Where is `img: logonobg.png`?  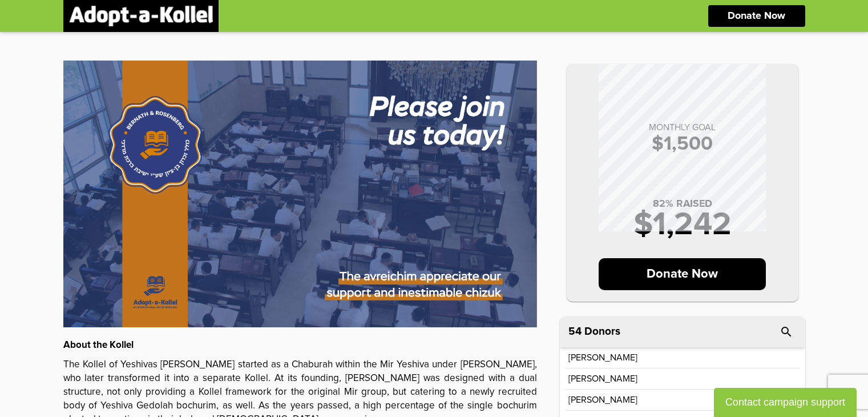
img: logonobg.png is located at coordinates (141, 16).